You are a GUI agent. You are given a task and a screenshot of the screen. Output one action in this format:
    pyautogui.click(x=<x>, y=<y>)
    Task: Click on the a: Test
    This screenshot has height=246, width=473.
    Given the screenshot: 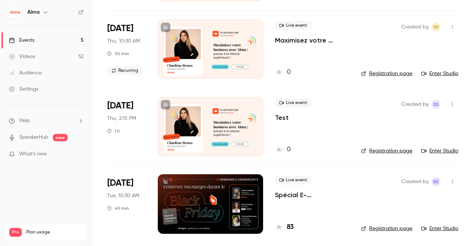 What is the action you would take?
    pyautogui.click(x=281, y=117)
    